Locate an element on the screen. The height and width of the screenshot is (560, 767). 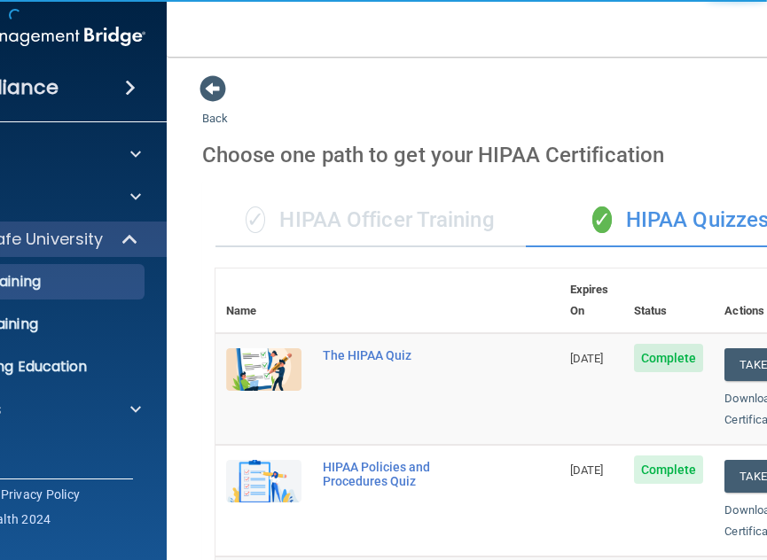
th: Name is located at coordinates (263, 301).